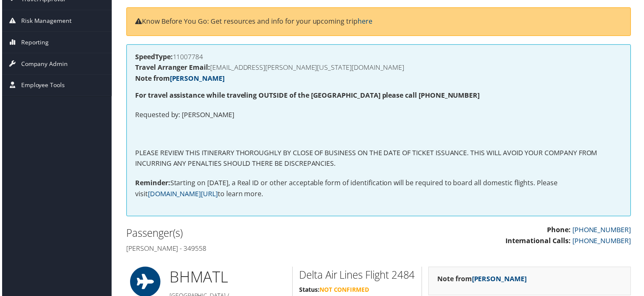 The height and width of the screenshot is (296, 644). What do you see at coordinates (33, 42) in the screenshot?
I see `span: Reporting` at bounding box center [33, 42].